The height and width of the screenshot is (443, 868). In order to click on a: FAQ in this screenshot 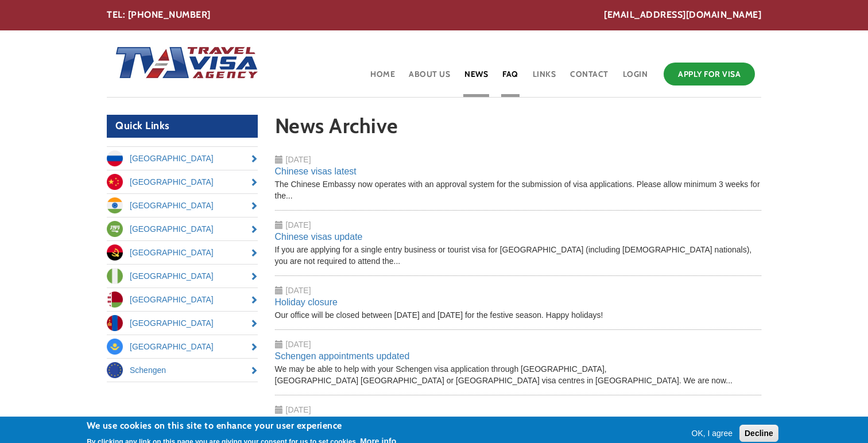, I will do `click(511, 78)`.